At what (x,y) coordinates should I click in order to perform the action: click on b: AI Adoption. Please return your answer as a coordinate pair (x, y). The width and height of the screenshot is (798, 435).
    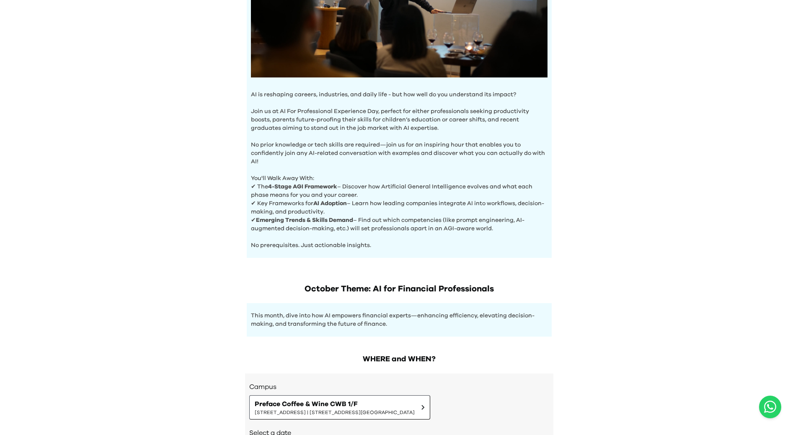
    Looking at the image, I should click on (330, 203).